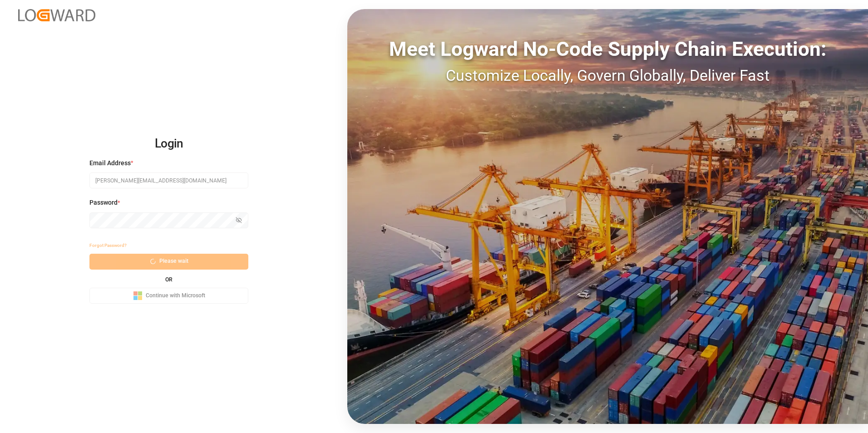  Describe the element at coordinates (607, 75) in the screenshot. I see `div: Customize Locally, Govern Globally, Deliver Fast` at that location.